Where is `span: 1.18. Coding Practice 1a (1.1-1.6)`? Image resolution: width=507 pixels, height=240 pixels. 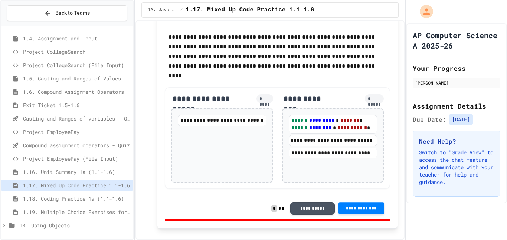
span: 1.18. Coding Practice 1a (1.1-1.6) is located at coordinates (76, 199).